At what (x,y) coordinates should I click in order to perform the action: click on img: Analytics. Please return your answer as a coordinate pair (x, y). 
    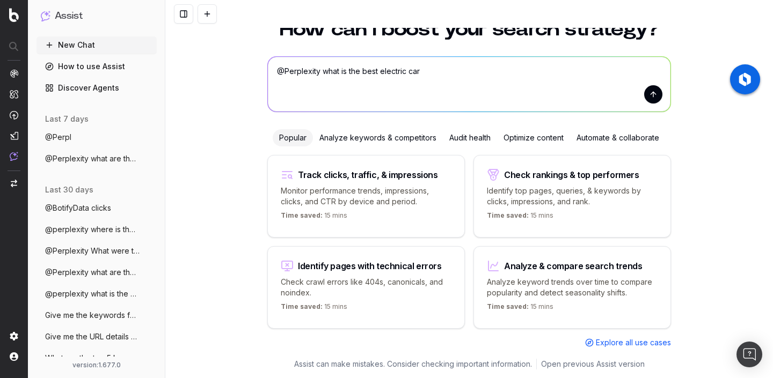
    Looking at the image, I should click on (14, 74).